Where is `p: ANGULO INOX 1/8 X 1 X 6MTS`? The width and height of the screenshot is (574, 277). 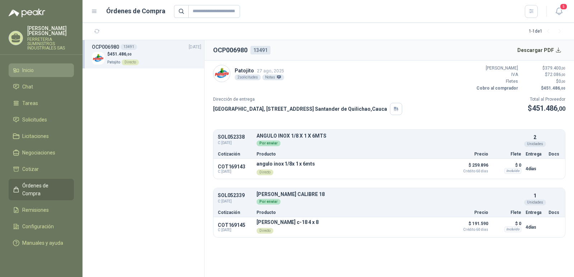
p: ANGULO INOX 1/8 X 1 X 6MTS is located at coordinates (389, 136).